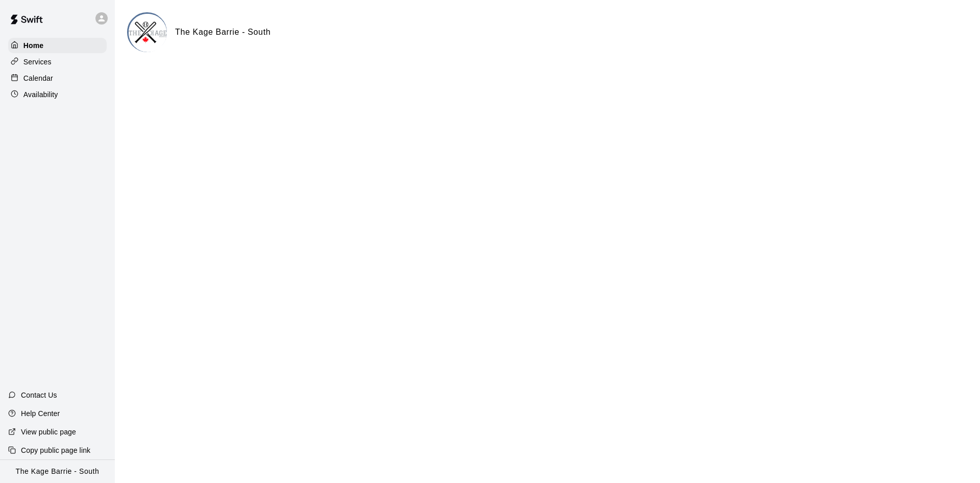 This screenshot has height=483, width=980. I want to click on a: Availability, so click(57, 94).